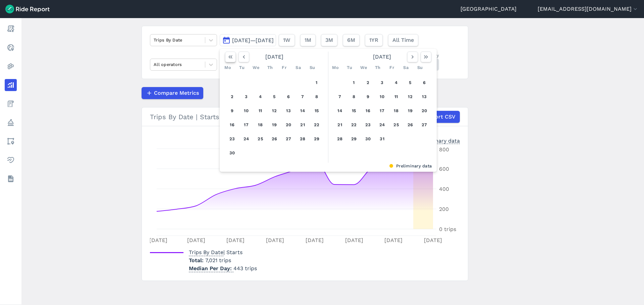 This screenshot has width=644, height=305. Describe the element at coordinates (382, 139) in the screenshot. I see `button: 31` at that location.